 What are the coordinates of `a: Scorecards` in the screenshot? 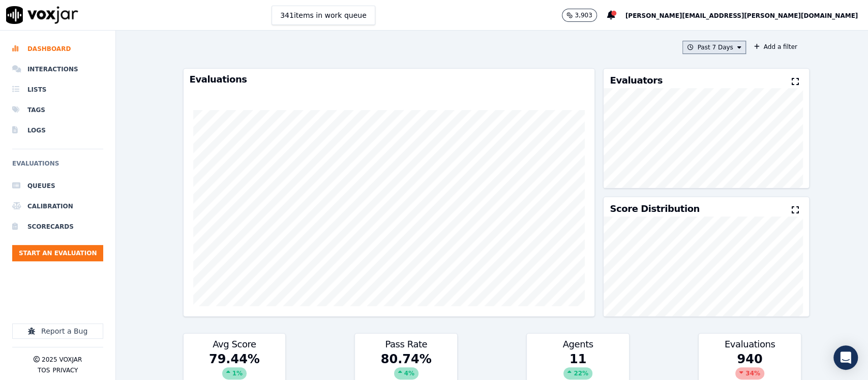 It's located at (57, 227).